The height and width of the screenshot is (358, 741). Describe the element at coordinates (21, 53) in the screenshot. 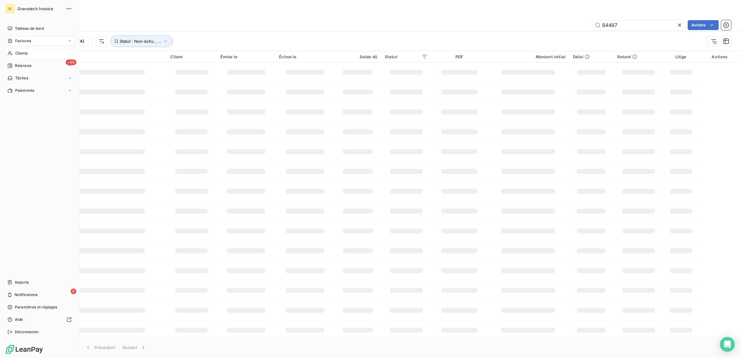

I see `span: Clients` at that location.